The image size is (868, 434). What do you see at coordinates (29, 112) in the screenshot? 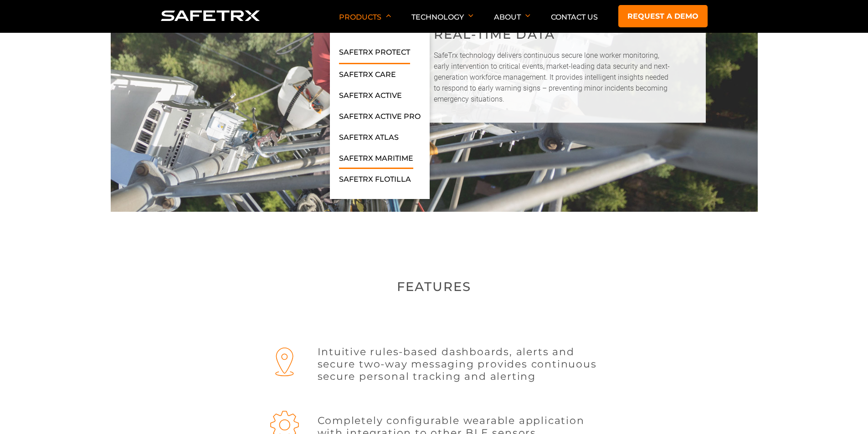
I see `span: Discover More` at bounding box center [29, 112].